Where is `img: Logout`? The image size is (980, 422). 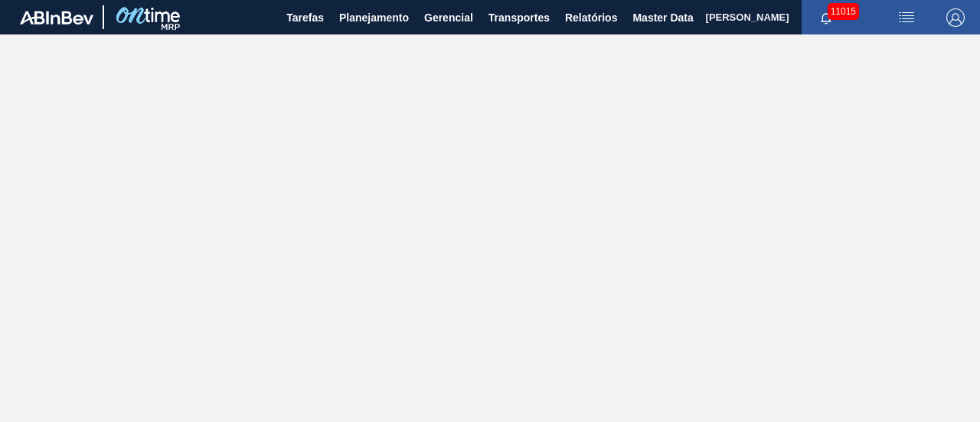 img: Logout is located at coordinates (956, 18).